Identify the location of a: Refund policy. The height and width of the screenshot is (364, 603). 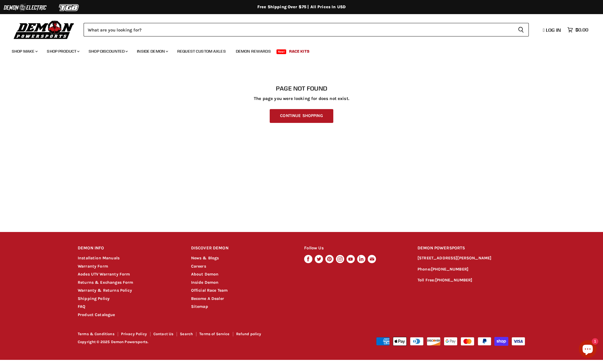
(249, 334).